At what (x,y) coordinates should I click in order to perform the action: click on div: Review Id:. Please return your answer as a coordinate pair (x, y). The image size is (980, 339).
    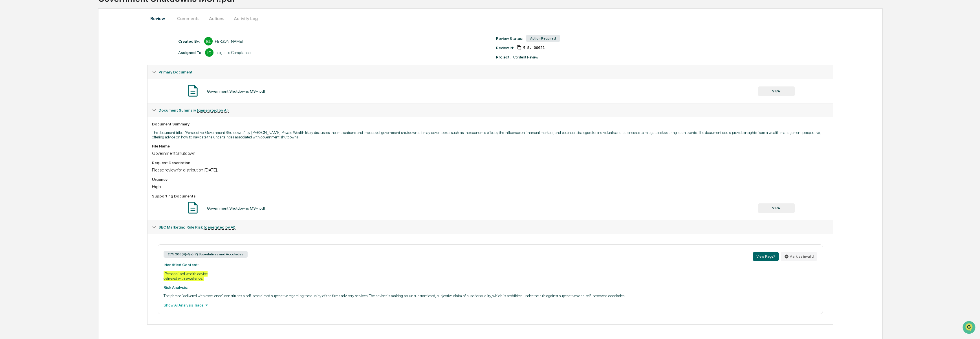
    Looking at the image, I should click on (505, 48).